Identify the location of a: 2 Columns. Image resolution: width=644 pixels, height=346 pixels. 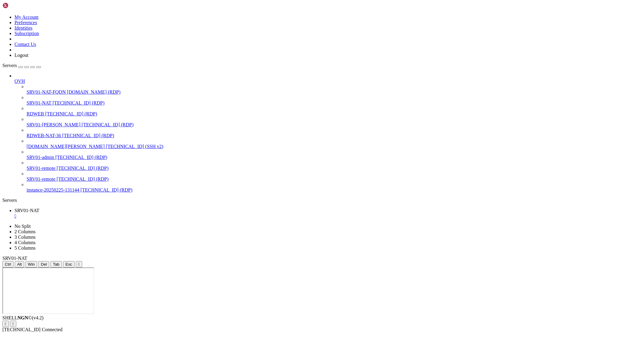
(25, 231).